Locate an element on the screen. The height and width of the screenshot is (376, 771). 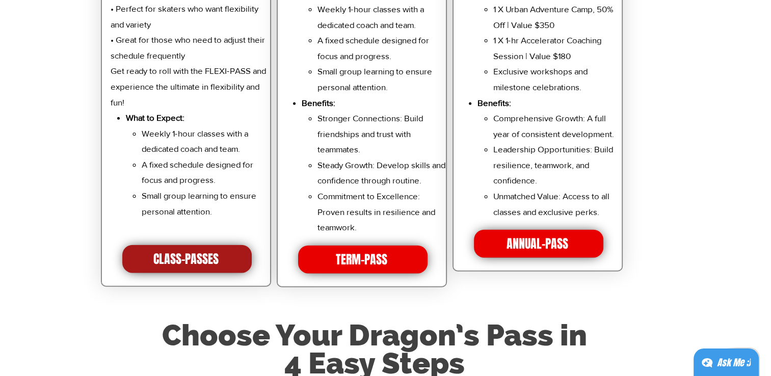
span: TERM-PASS is located at coordinates (361, 260).